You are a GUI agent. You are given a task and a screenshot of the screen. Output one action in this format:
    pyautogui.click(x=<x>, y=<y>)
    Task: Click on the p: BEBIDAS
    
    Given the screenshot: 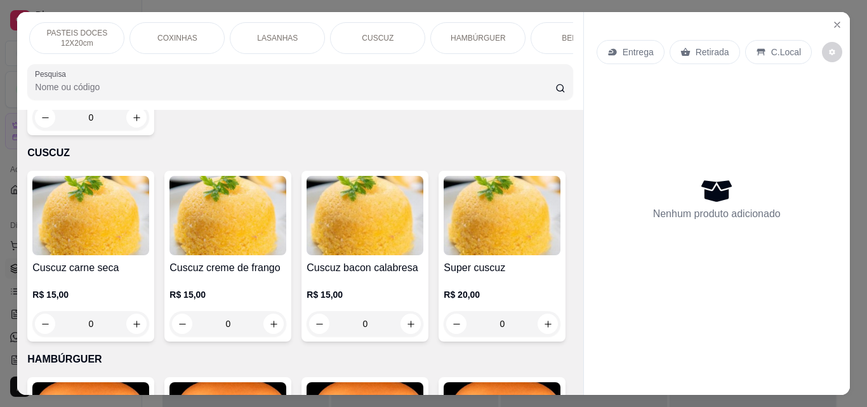 What is the action you would take?
    pyautogui.click(x=578, y=38)
    